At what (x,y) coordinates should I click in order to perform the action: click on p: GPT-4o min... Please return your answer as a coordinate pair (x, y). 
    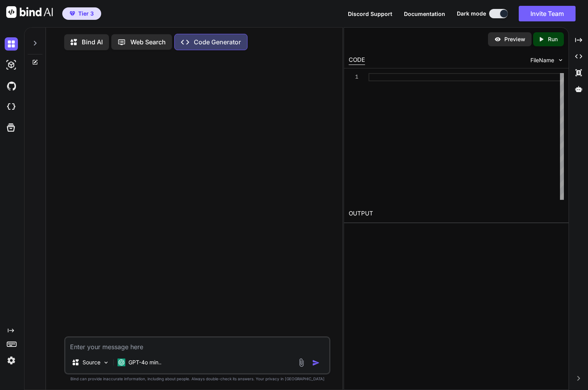
    Looking at the image, I should click on (145, 362).